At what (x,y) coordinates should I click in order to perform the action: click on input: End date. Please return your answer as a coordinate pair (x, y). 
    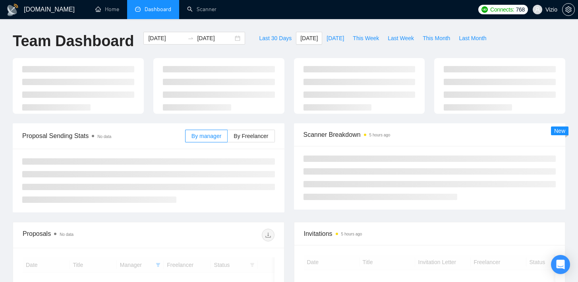
    Looking at the image, I should click on (215, 38).